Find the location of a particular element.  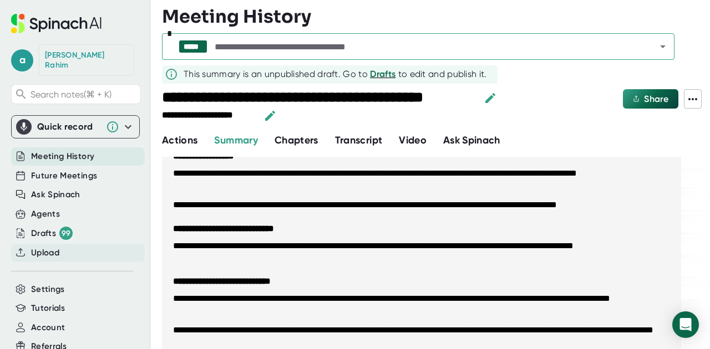

span: Share is located at coordinates (656, 99).